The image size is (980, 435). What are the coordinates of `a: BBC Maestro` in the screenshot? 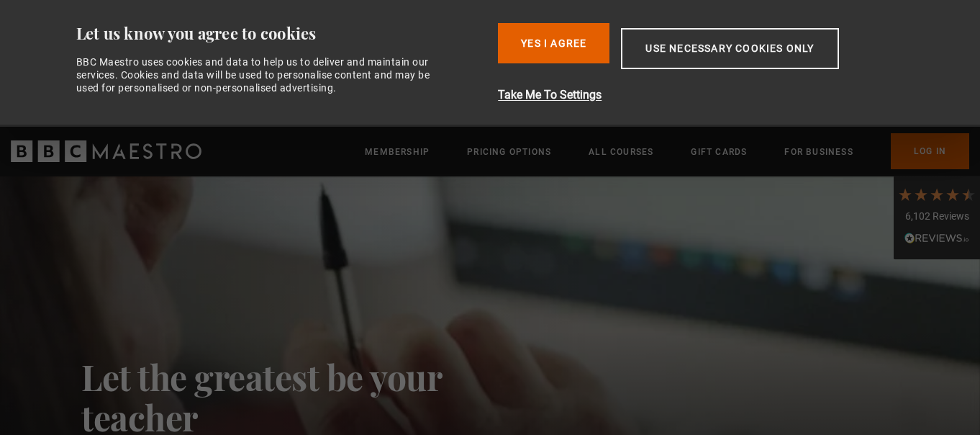 It's located at (106, 151).